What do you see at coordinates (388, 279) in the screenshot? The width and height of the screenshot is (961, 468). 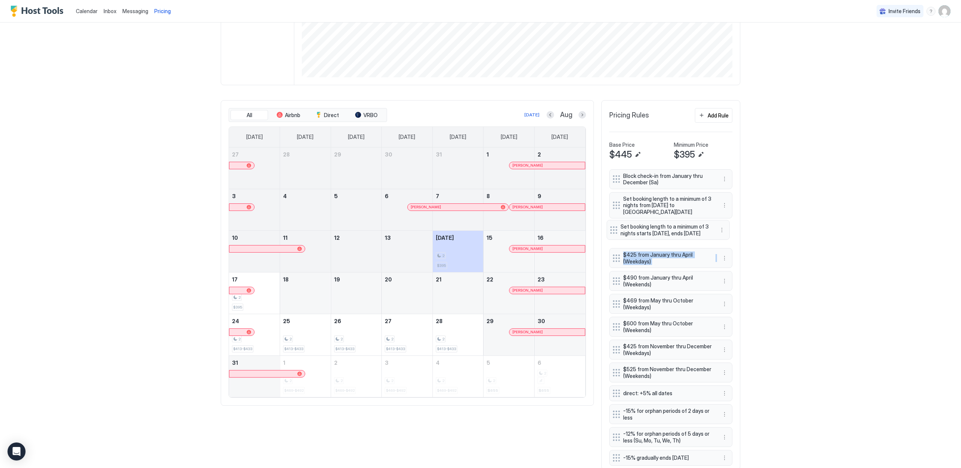 I see `span: 20` at bounding box center [388, 279].